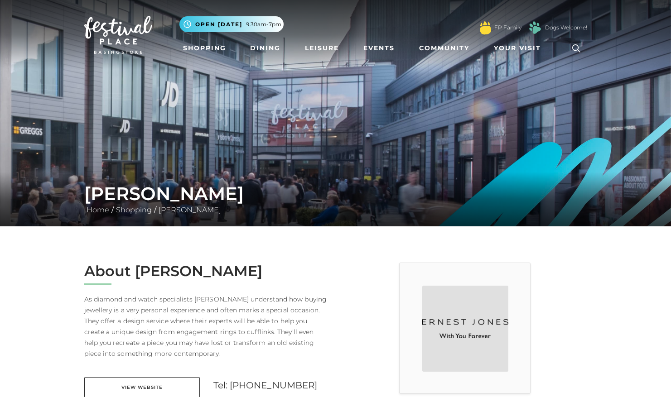  What do you see at coordinates (264, 24) in the screenshot?
I see `span: 9.30am-7pm` at bounding box center [264, 24].